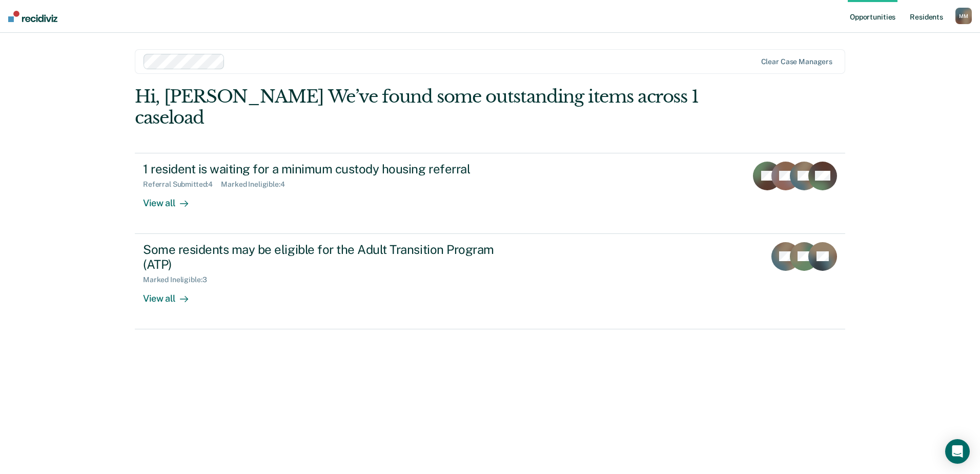  I want to click on div: Some residents may be eligible for the Adult Transition Program (ATP), so click(323, 257).